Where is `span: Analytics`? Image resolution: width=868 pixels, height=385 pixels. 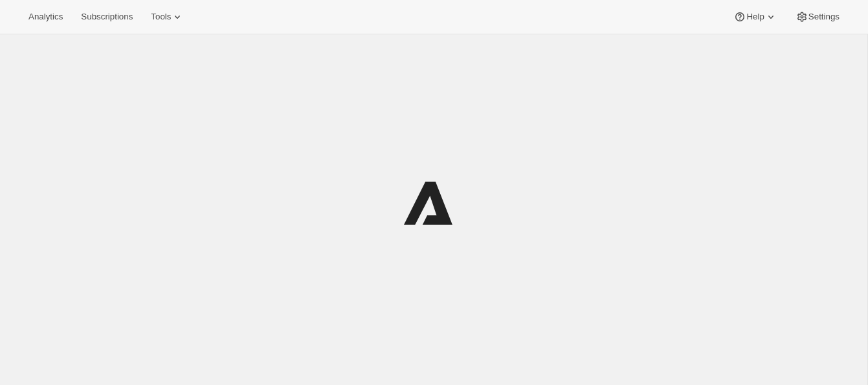
span: Analytics is located at coordinates (45, 17).